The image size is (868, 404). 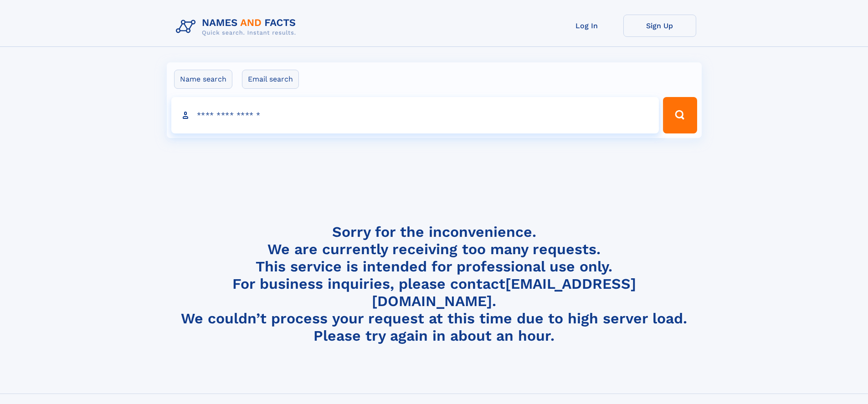 I want to click on input: search input, so click(x=415, y=115).